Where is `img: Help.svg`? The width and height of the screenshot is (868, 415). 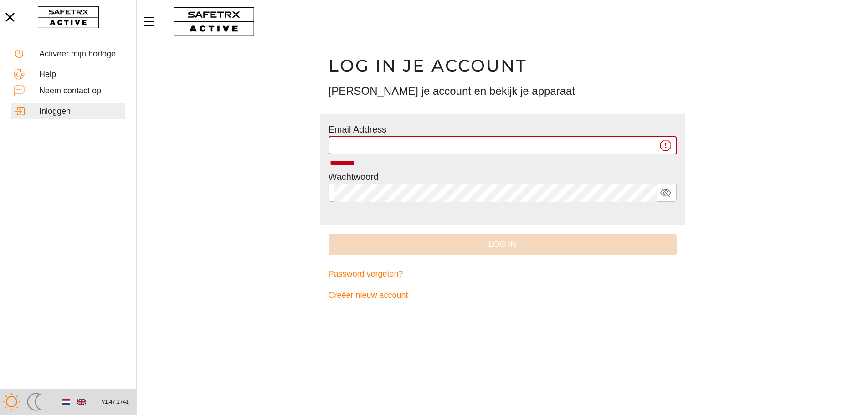
img: Help.svg is located at coordinates (19, 74).